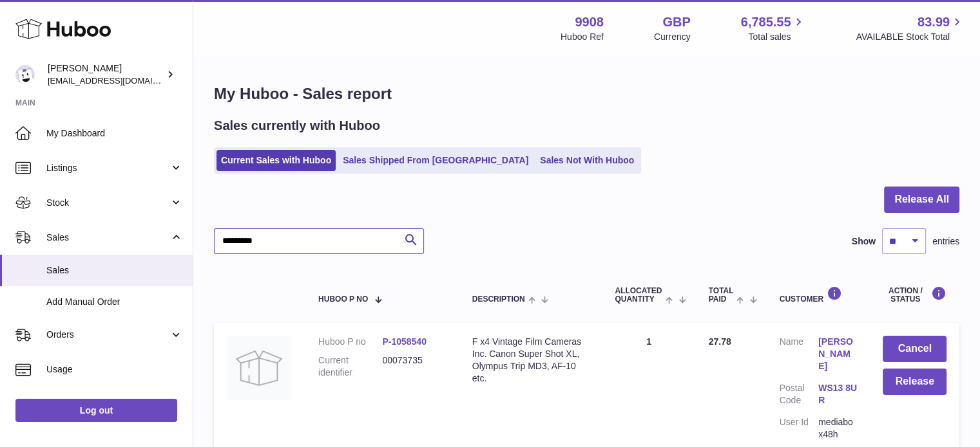 This screenshot has width=980, height=447. Describe the element at coordinates (259, 369) in the screenshot. I see `img: no-photo.jpg` at that location.